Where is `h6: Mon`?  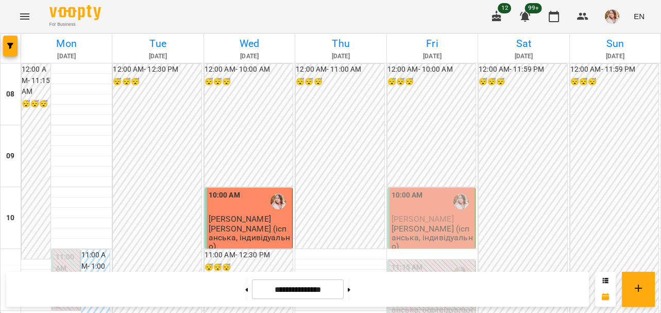 h6: Mon is located at coordinates (66, 43).